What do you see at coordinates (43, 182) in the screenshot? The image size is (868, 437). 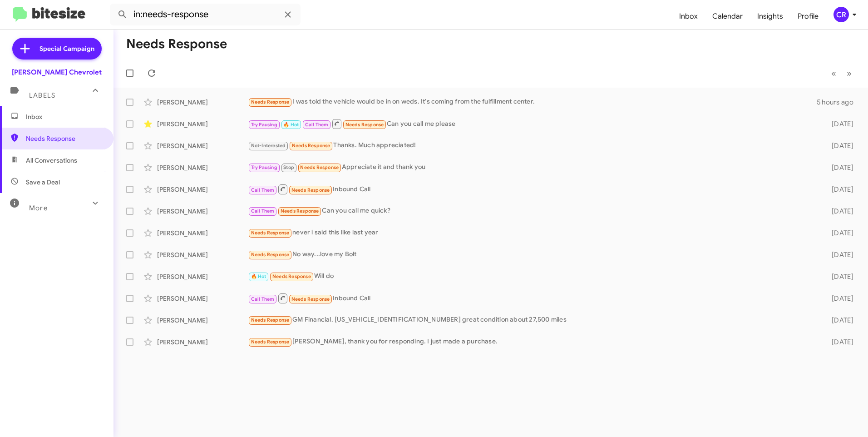 I see `span: Save a Deal` at bounding box center [43, 182].